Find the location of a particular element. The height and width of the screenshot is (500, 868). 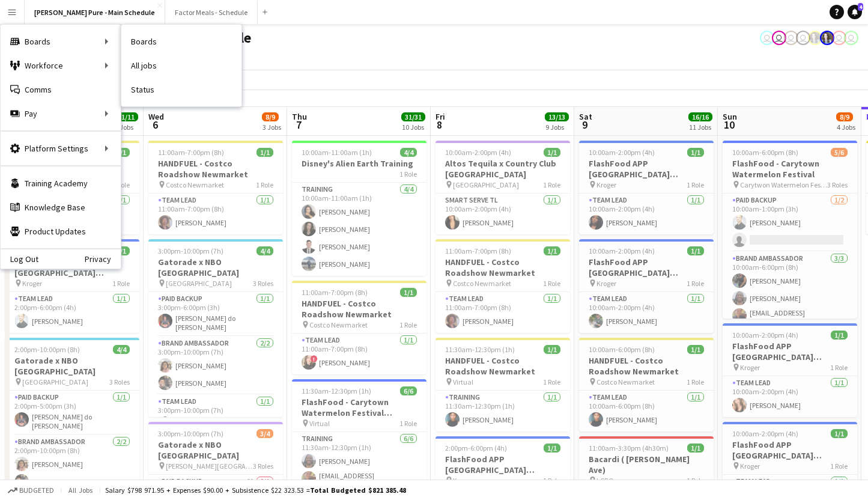

div: 11:30am-12:30pm (1h)1/1HANDFUEL - Costco Roadshow Newmarket Virtual1 RoleTraining1/111:30am-12:30... is located at coordinates (503, 385).